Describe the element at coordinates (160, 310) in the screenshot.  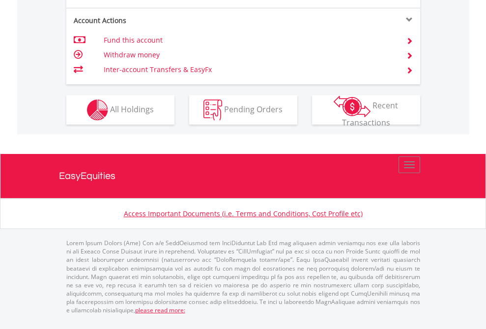
I see `a: please read more:` at that location.